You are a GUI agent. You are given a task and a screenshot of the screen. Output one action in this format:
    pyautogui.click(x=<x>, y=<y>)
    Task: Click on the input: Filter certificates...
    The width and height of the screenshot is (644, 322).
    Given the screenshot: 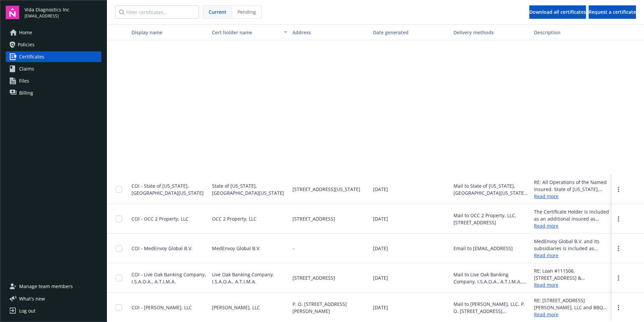 What is the action you would take?
    pyautogui.click(x=157, y=12)
    